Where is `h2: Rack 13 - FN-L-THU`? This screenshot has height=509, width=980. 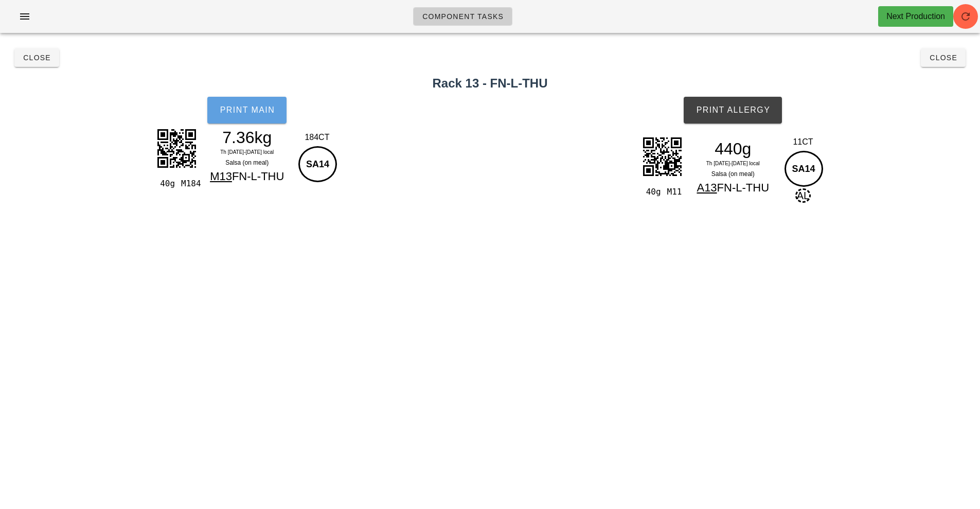 h2: Rack 13 - FN-L-THU is located at coordinates (490, 83).